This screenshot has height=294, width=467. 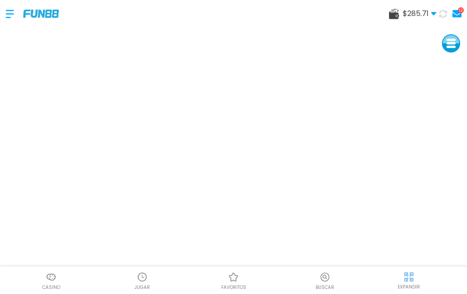 What do you see at coordinates (142, 277) in the screenshot?
I see `img: Casino Jugar` at bounding box center [142, 277].